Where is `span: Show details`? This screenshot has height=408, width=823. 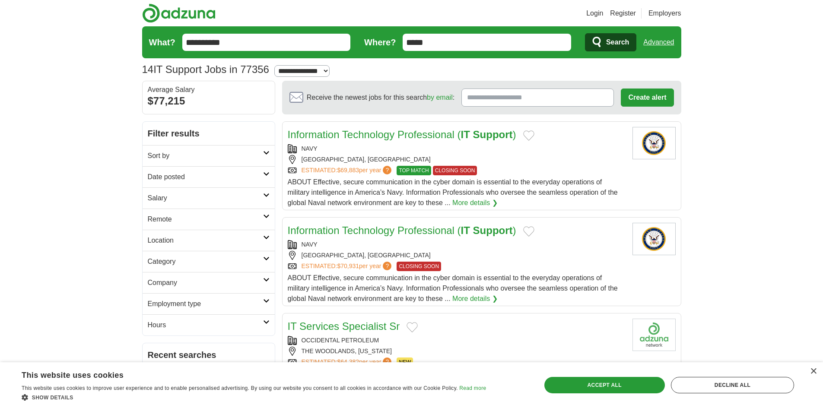
span: Show details is located at coordinates (53, 398).